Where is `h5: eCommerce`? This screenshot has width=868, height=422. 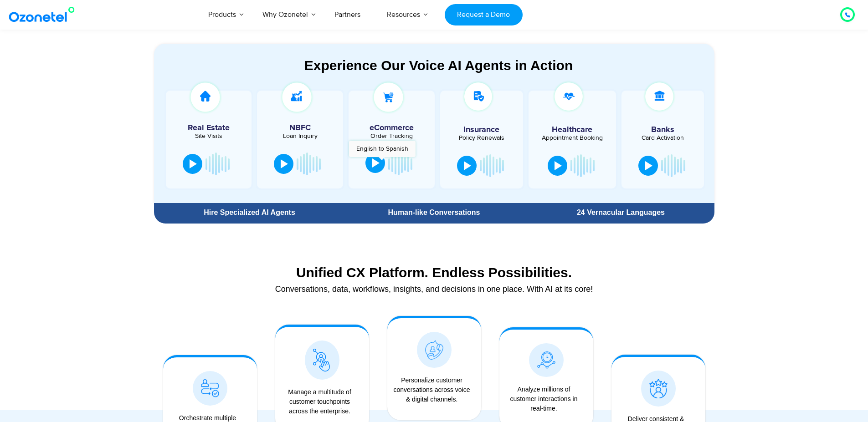
h5: eCommerce is located at coordinates (391, 128).